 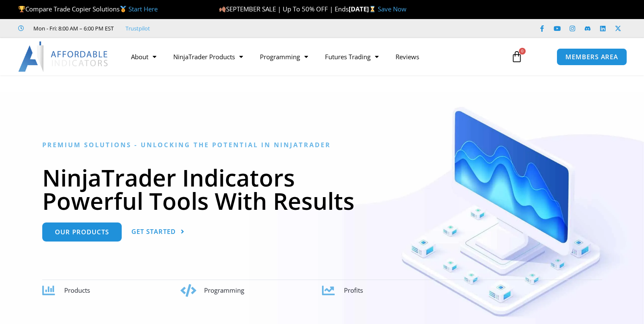 What do you see at coordinates (143, 9) in the screenshot?
I see `a: Start Here` at bounding box center [143, 9].